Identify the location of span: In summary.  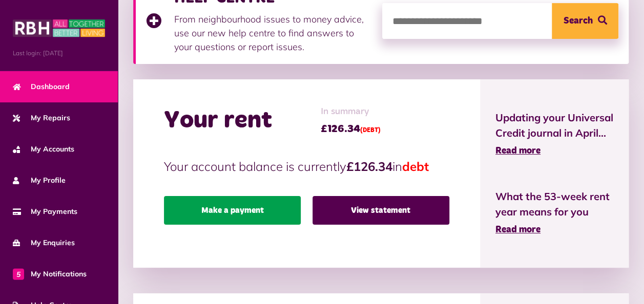
(351, 111).